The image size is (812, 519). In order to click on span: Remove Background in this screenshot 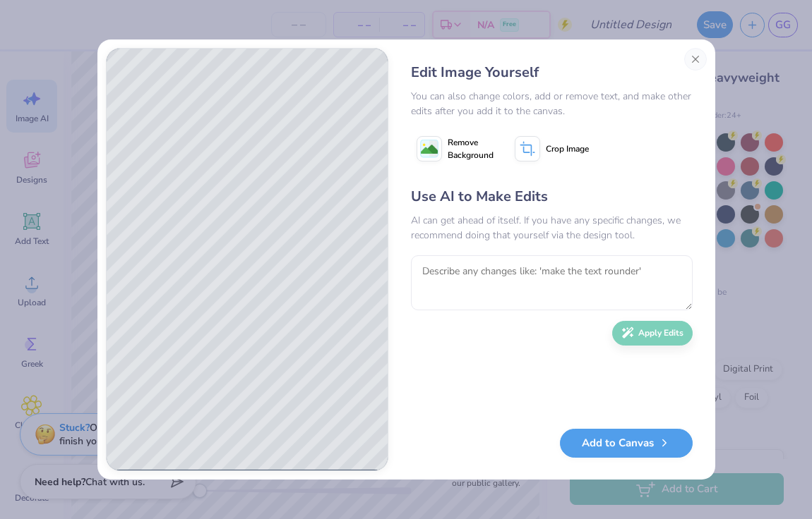, I will do `click(470, 149)`.